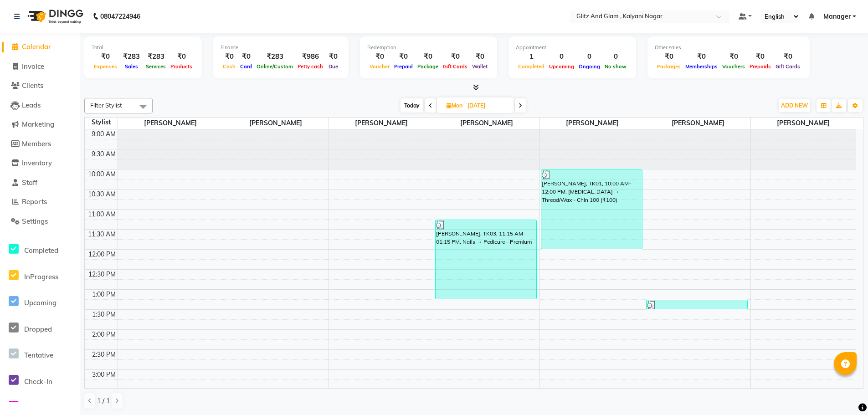  Describe the element at coordinates (102, 275) in the screenshot. I see `div: 12:30 PM` at that location.